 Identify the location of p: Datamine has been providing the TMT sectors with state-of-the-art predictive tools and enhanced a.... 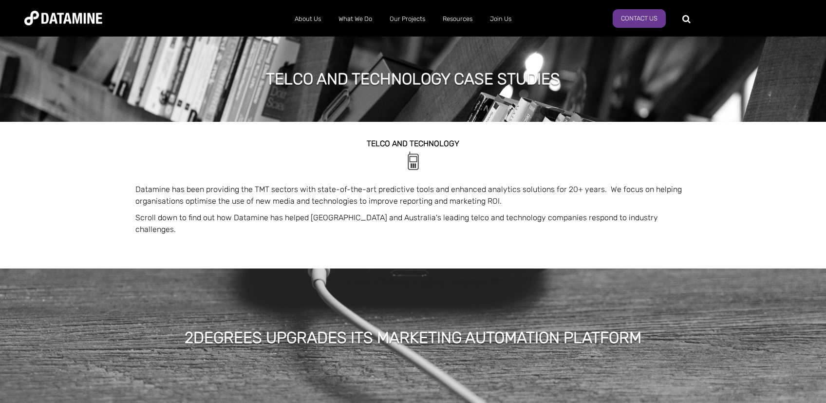
(413, 195).